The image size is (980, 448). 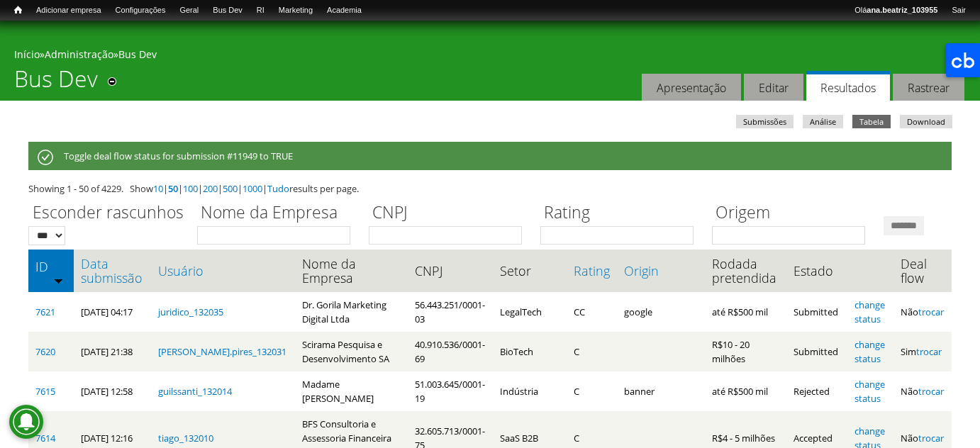 What do you see at coordinates (661, 271) in the screenshot?
I see `a: Origin` at bounding box center [661, 271].